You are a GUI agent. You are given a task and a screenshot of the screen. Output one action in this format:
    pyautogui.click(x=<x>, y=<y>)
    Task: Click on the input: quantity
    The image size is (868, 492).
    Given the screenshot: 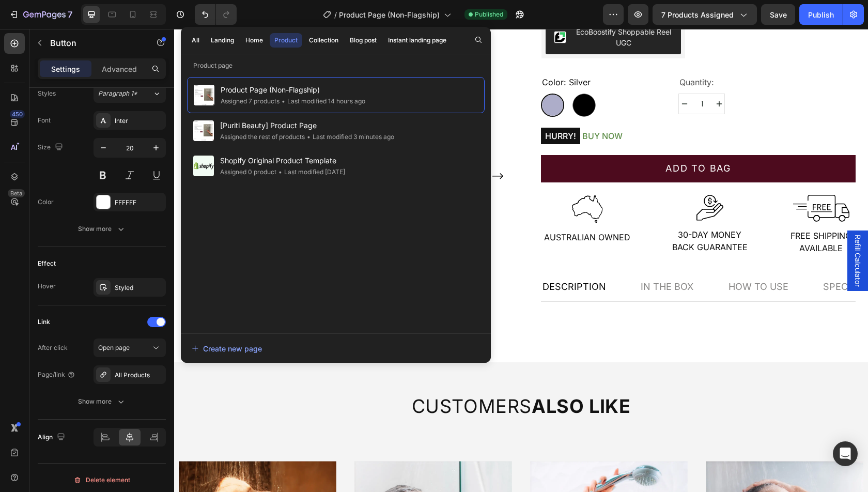 What is the action you would take?
    pyautogui.click(x=527, y=75)
    